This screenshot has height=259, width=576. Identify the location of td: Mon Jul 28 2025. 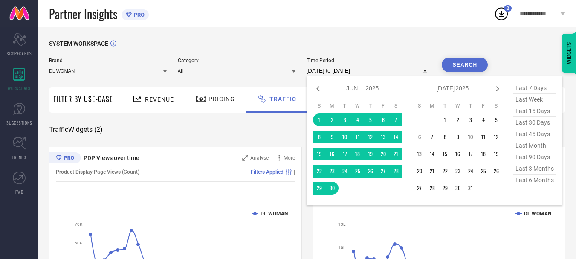
(432, 188).